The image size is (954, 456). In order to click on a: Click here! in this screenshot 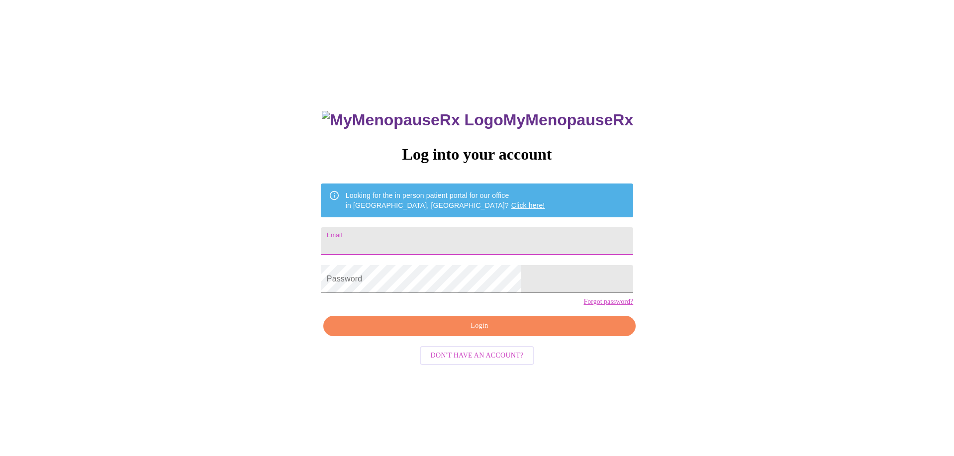, I will do `click(528, 205)`.